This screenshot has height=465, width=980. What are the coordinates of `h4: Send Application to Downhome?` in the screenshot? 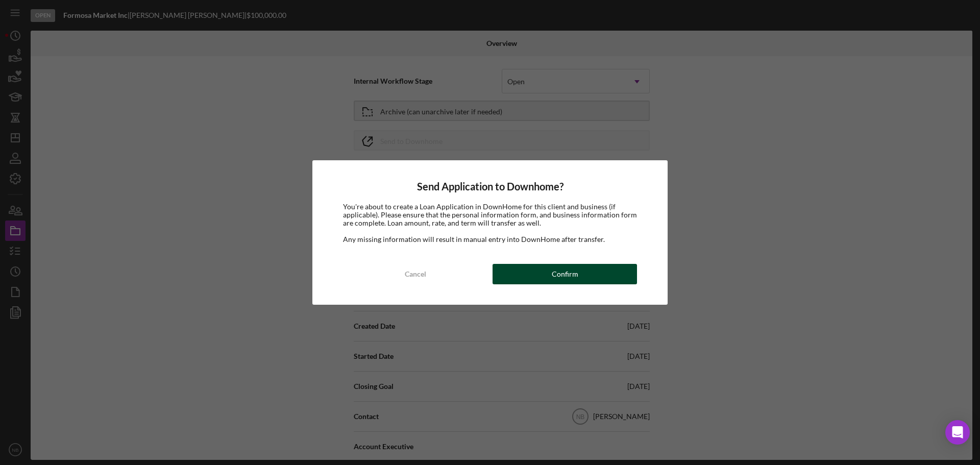 It's located at (490, 186).